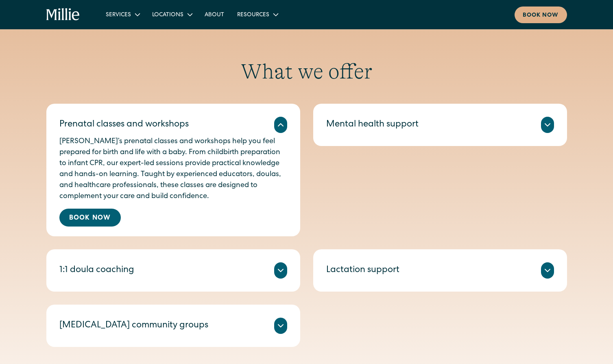  What do you see at coordinates (214, 14) in the screenshot?
I see `a: About` at bounding box center [214, 14].